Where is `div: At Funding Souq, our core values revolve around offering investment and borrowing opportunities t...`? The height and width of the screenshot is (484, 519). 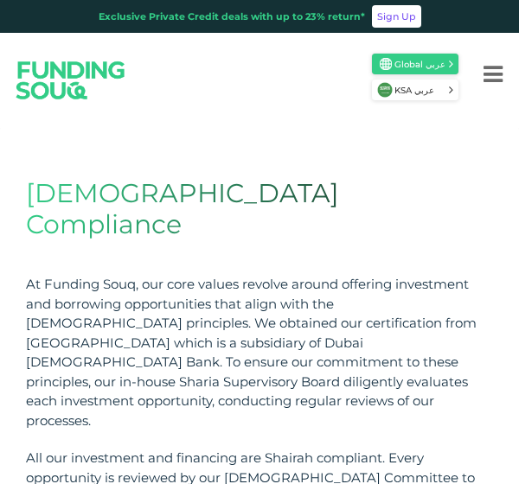 div: At Funding Souq, our core values revolve around offering investment and borrowing opportunities t... is located at coordinates (260, 353).